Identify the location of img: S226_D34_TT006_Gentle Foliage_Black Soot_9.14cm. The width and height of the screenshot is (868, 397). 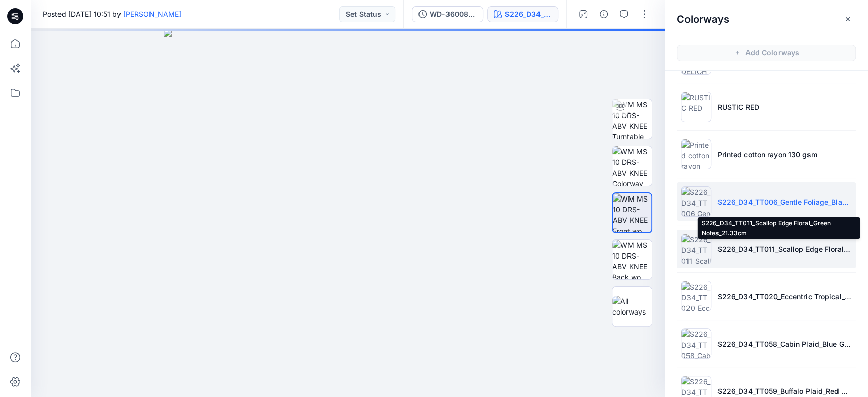
(696, 202).